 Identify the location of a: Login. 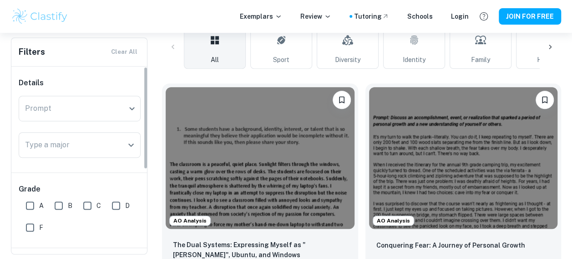
(460, 16).